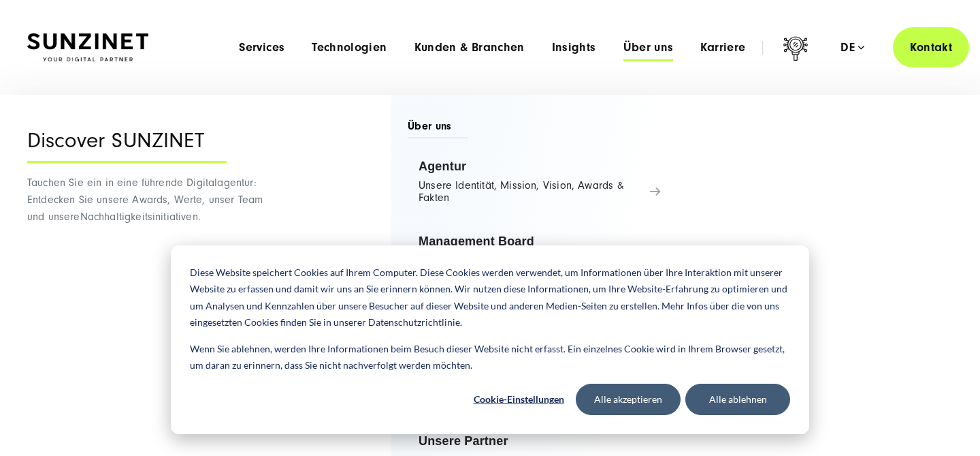 This screenshot has height=456, width=980. Describe the element at coordinates (722, 48) in the screenshot. I see `a: Karriere` at that location.